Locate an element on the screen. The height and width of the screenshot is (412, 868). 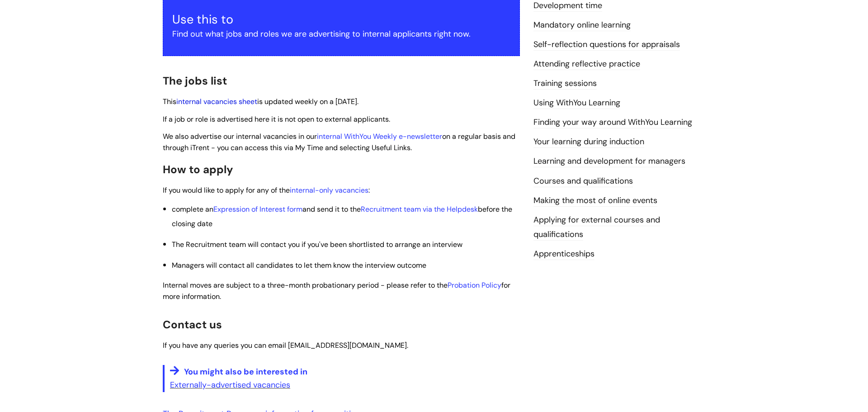
a: Making the most of online events is located at coordinates (595, 201).